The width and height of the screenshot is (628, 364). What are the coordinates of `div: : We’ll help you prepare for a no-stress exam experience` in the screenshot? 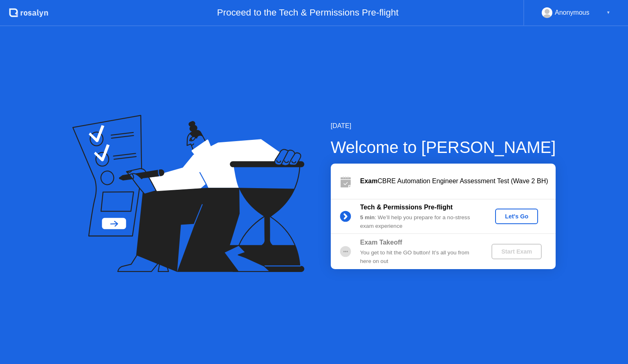 It's located at (419, 222).